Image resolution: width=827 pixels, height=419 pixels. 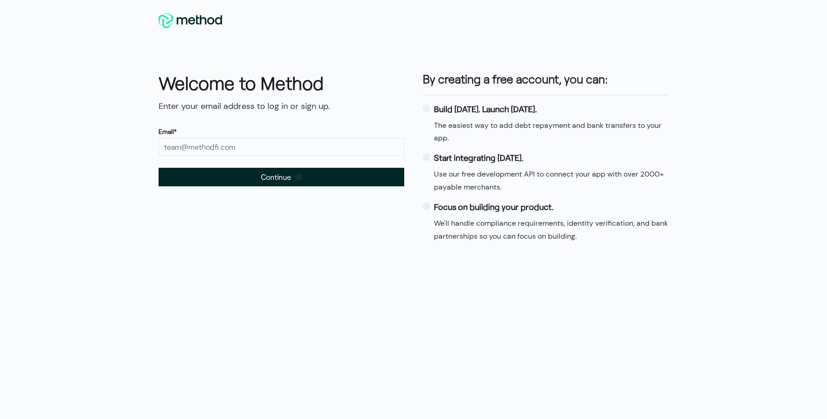 I want to click on h3: By creating a free account, you can:, so click(x=545, y=79).